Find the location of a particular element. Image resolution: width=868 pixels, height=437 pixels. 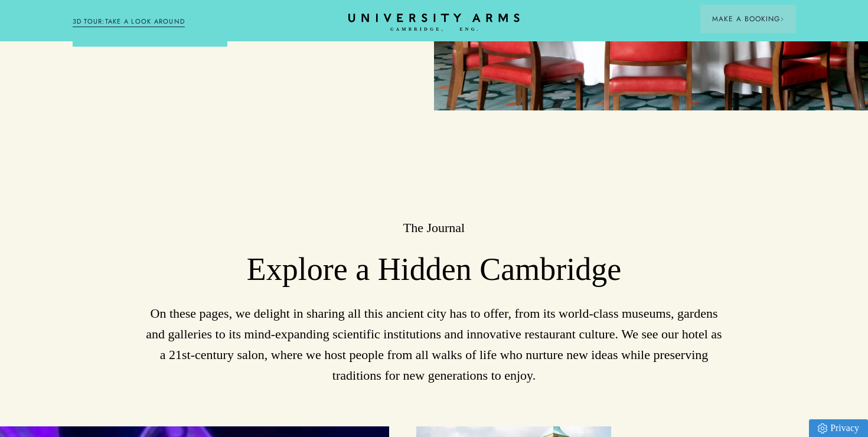

p: On these pages, we delight in sharing all this ancient city has to offer, from its world-class mu... is located at coordinates (434, 344).